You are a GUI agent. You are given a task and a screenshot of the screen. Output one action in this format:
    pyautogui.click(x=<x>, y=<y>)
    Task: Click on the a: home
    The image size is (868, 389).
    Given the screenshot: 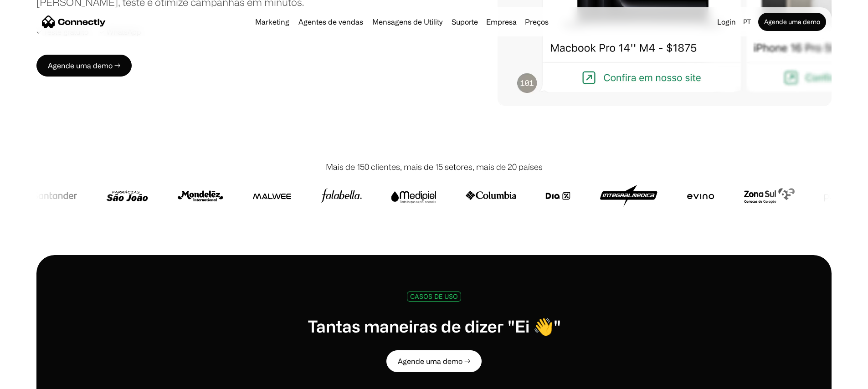 What is the action you would take?
    pyautogui.click(x=74, y=22)
    